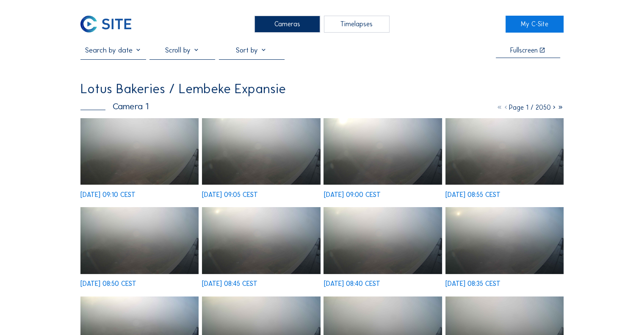  I want to click on span: Page 1 / 2050, so click(530, 107).